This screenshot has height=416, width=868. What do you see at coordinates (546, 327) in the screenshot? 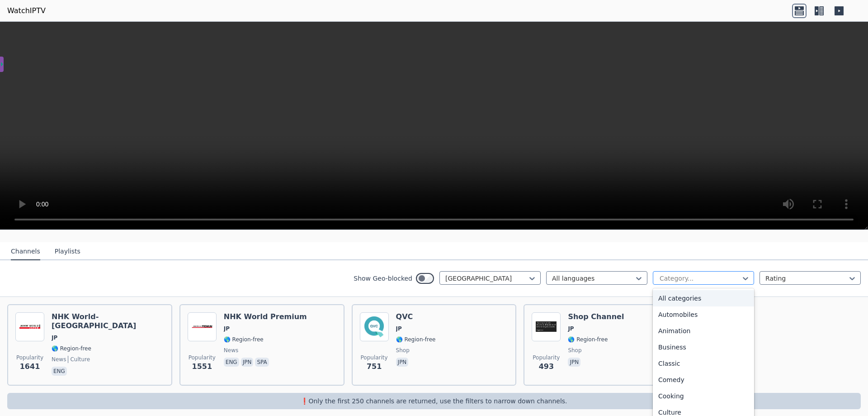
I see `img: Shop Channel` at bounding box center [546, 327].